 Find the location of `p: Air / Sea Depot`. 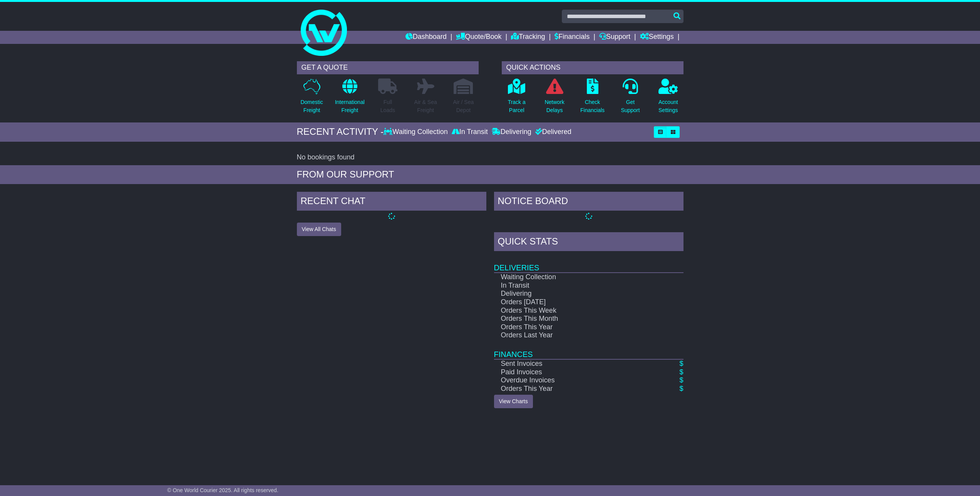

p: Air / Sea Depot is located at coordinates (464, 106).